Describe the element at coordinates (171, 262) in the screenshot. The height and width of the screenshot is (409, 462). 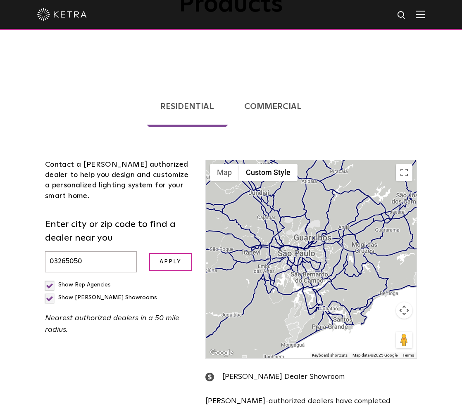
I see `input: Apply` at that location.